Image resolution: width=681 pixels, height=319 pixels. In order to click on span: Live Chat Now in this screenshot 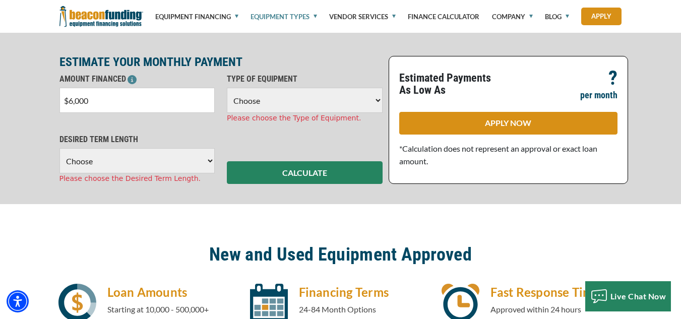, I will do `click(638, 296)`.